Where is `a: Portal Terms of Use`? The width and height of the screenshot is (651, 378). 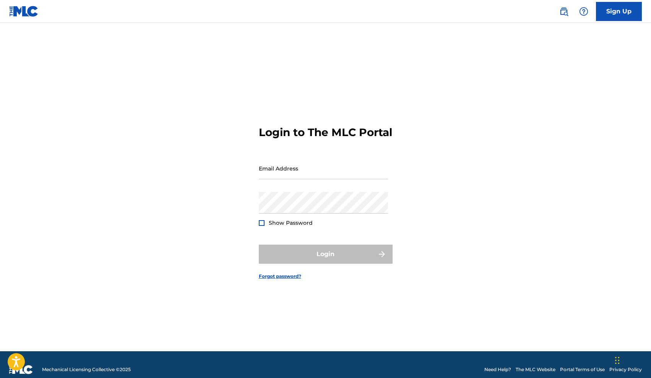 a: Portal Terms of Use is located at coordinates (582, 369).